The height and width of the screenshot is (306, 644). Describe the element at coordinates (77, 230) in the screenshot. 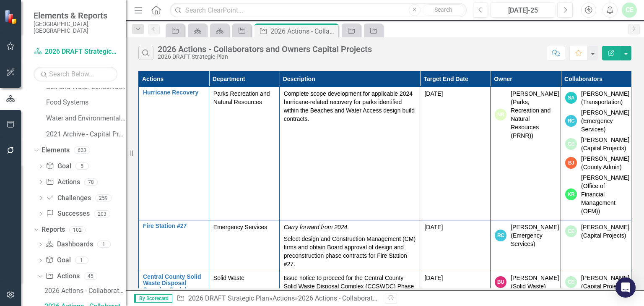

I see `div: 102` at that location.